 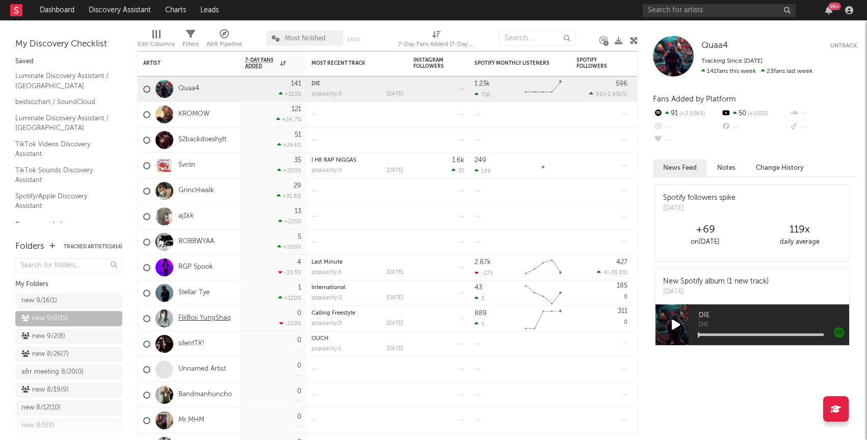 I want to click on a: GrincHwalk, so click(x=196, y=191).